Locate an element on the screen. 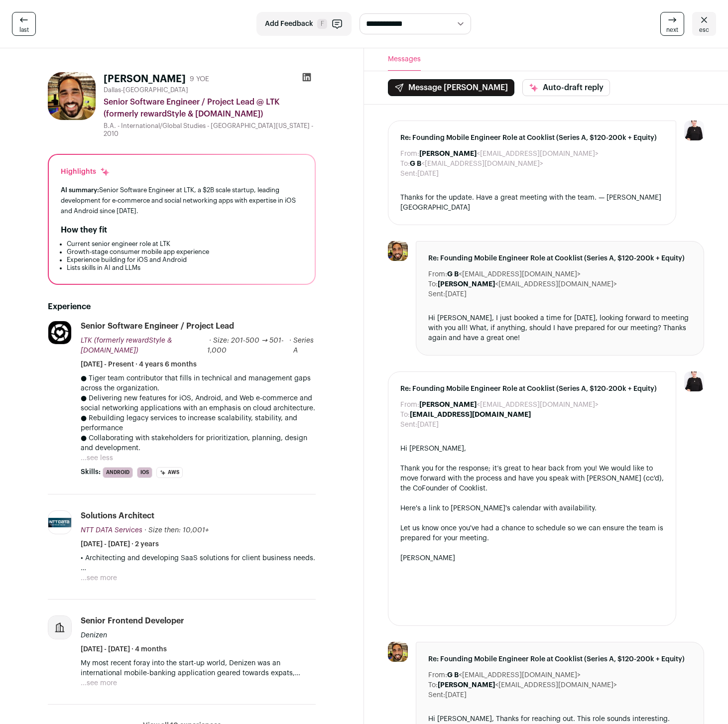 The height and width of the screenshot is (724, 728). p: ● Rebuilding legacy services to increase scalability, stability, and performance is located at coordinates (198, 424).